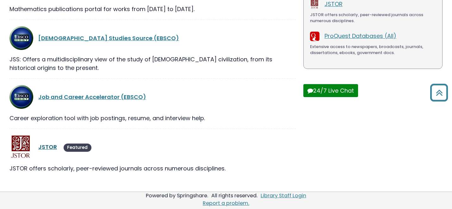  What do you see at coordinates (47, 147) in the screenshot?
I see `a: JSTOR` at bounding box center [47, 147].